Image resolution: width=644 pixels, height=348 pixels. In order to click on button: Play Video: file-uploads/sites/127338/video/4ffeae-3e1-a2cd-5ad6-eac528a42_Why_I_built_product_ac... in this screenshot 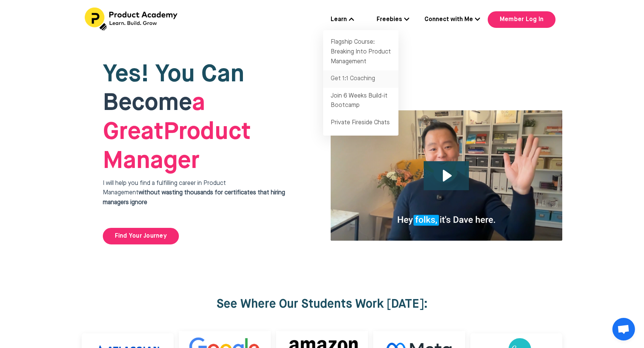, I will do `click(446, 176)`.